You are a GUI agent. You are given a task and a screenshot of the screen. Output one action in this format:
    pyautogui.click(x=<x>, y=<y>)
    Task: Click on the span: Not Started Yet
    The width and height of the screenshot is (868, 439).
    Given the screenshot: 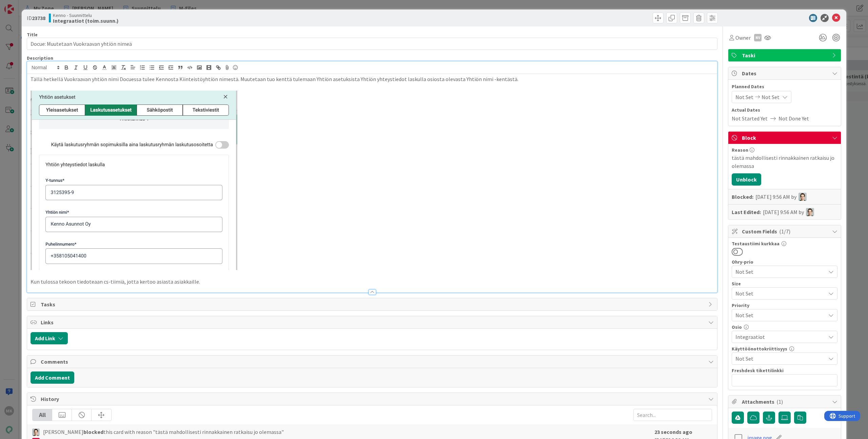 What is the action you would take?
    pyautogui.click(x=750, y=118)
    